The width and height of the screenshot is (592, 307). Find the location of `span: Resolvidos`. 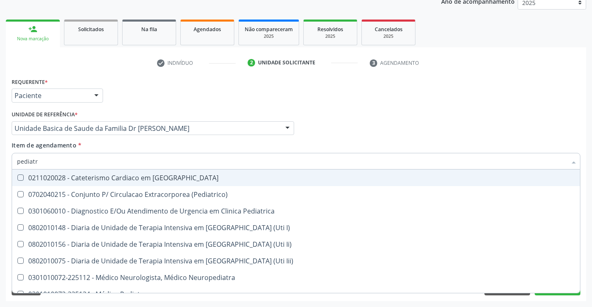

span: Resolvidos is located at coordinates (330, 29).